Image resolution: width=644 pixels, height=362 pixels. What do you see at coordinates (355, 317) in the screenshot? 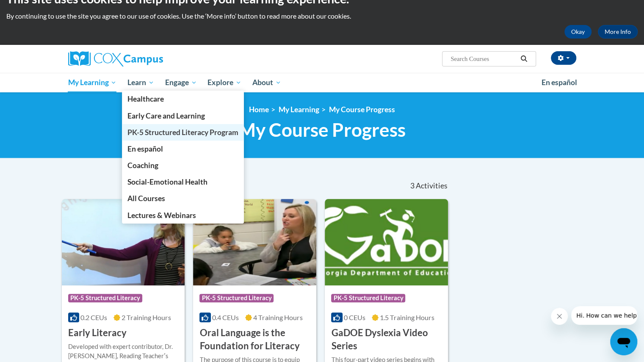
I see `span: 0 CEUs` at bounding box center [355, 317].